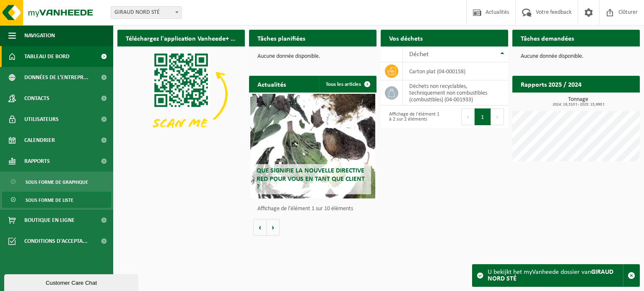 The width and height of the screenshot is (644, 291). What do you see at coordinates (57, 200) in the screenshot?
I see `a: Sous forme de liste` at bounding box center [57, 200].